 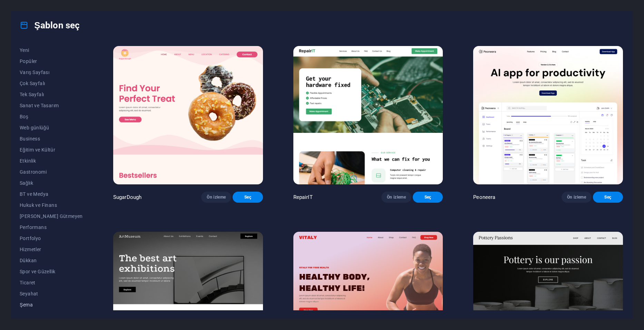 What do you see at coordinates (51, 205) in the screenshot?
I see `span: Hukuk ve Finans` at bounding box center [51, 205].